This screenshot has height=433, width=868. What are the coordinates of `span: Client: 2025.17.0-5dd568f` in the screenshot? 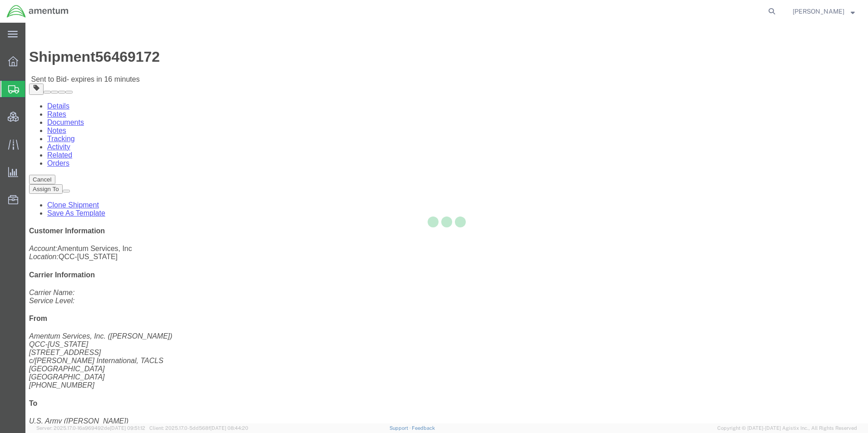 It's located at (199, 428).